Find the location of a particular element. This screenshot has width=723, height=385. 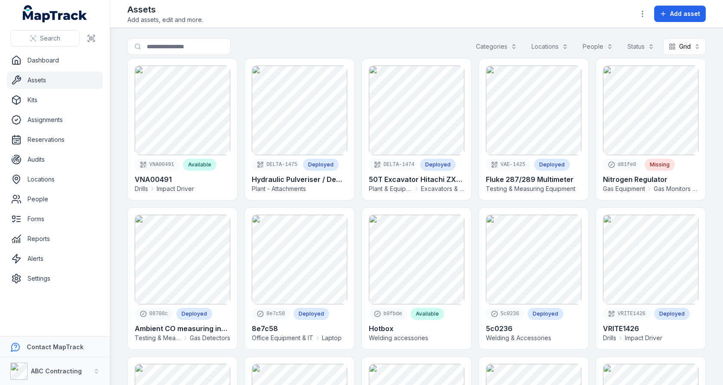

button: Search is located at coordinates (45, 38).